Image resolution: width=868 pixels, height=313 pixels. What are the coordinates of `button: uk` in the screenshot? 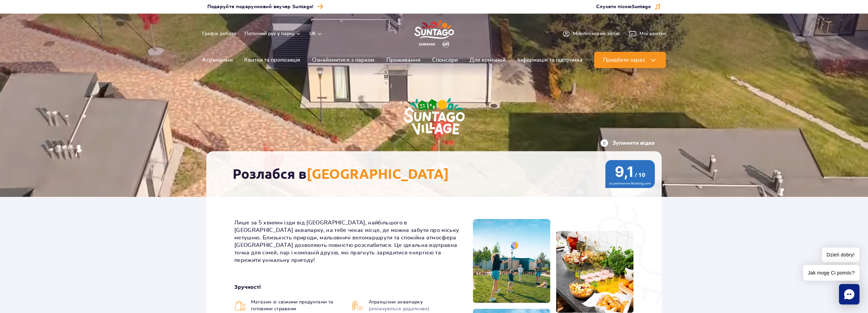 It's located at (316, 34).